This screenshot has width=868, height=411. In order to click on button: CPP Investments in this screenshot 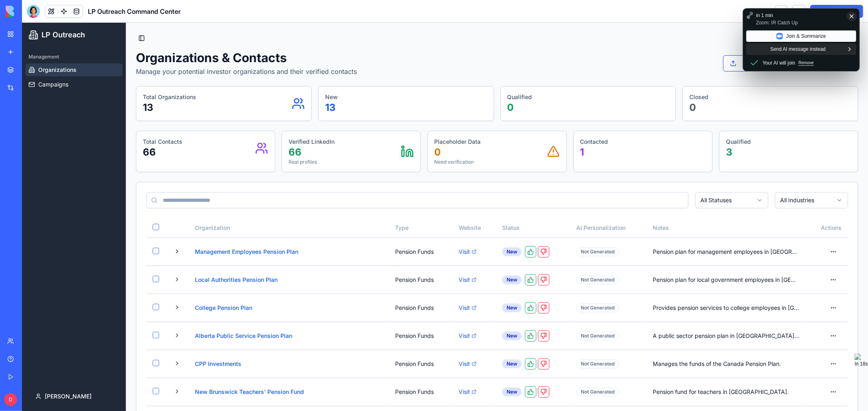, I will do `click(196, 342)`.